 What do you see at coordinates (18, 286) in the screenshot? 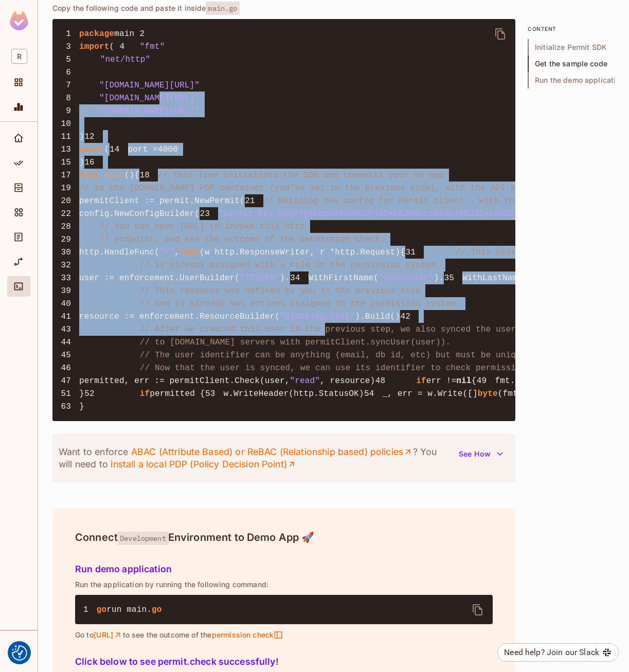
I see `div: Connect` at bounding box center [18, 286].